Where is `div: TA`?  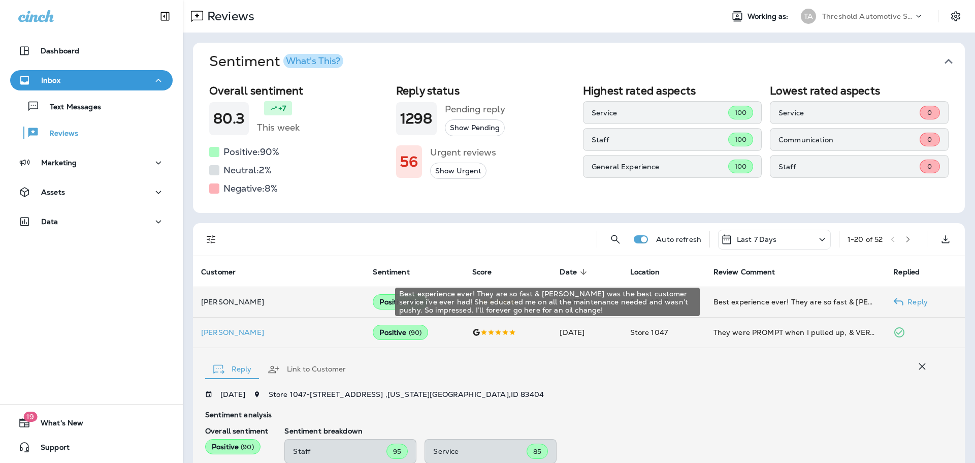 div: TA is located at coordinates (808, 16).